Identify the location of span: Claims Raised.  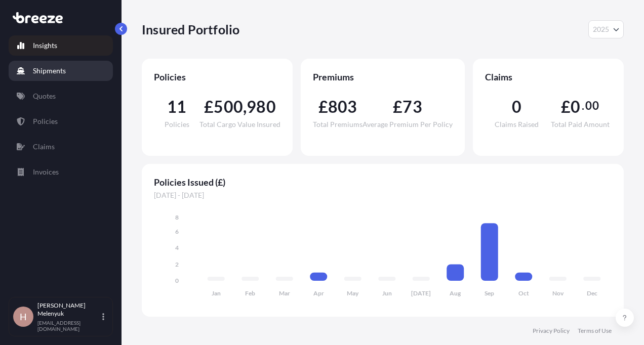
(516, 125).